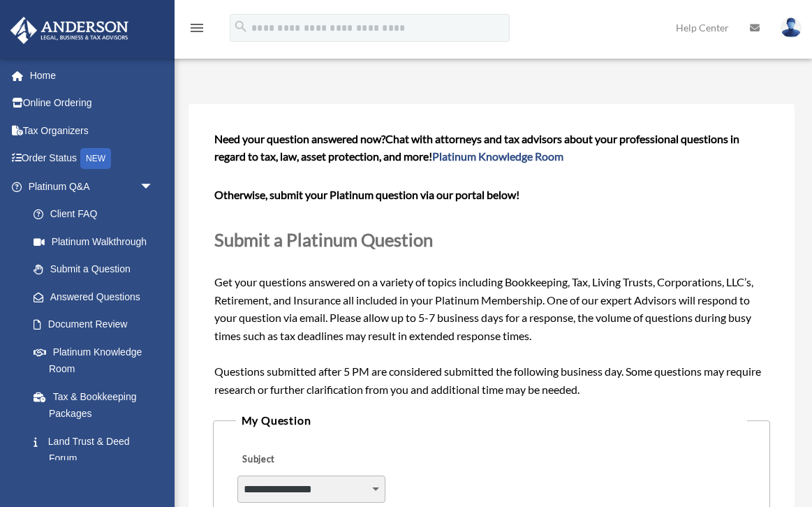 The height and width of the screenshot is (507, 812). What do you see at coordinates (299, 139) in the screenshot?
I see `span: Need your question answered now?` at bounding box center [299, 139].